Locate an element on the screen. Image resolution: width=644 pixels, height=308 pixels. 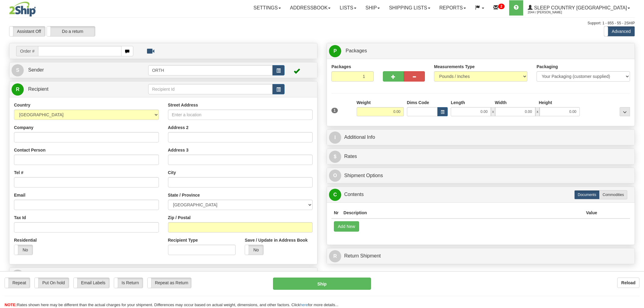
label: Address 3 is located at coordinates (178, 150).